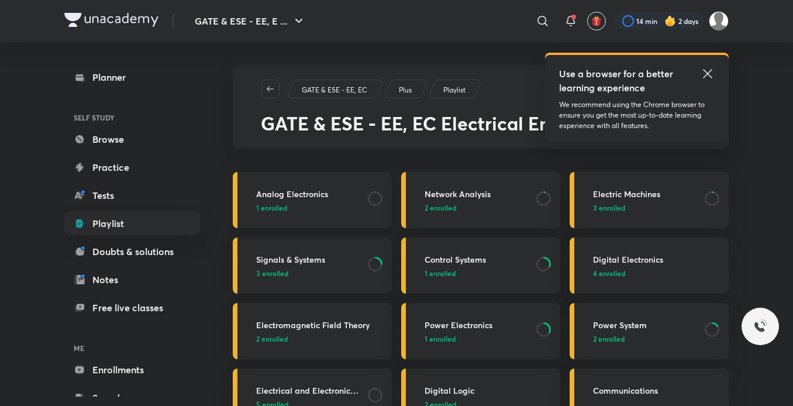 Image resolution: width=793 pixels, height=406 pixels. I want to click on img: Juhi Yaduwanshi, so click(718, 21).